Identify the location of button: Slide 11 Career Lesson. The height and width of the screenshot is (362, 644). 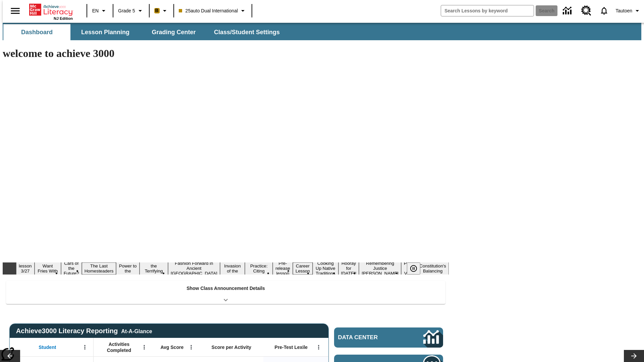
(303, 268).